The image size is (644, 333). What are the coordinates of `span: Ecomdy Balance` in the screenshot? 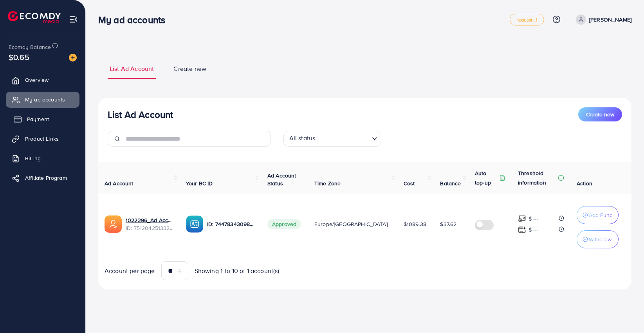 It's located at (30, 47).